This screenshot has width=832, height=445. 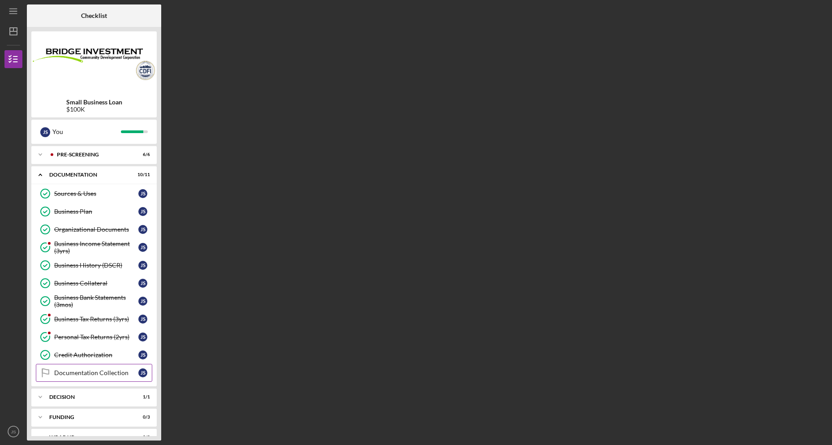 I want to click on div: Business Bank Statements (3mos), so click(x=96, y=301).